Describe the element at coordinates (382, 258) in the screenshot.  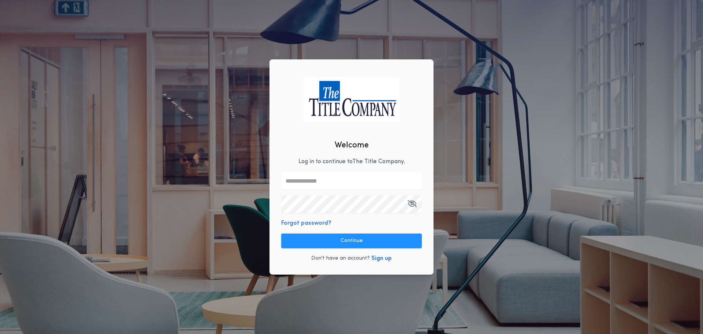
I see `button: Sign up` at that location.